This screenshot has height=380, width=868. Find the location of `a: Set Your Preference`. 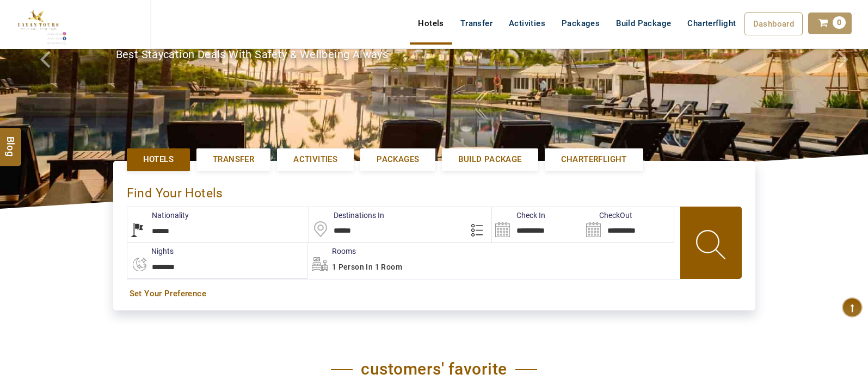

a: Set Your Preference is located at coordinates (434, 294).